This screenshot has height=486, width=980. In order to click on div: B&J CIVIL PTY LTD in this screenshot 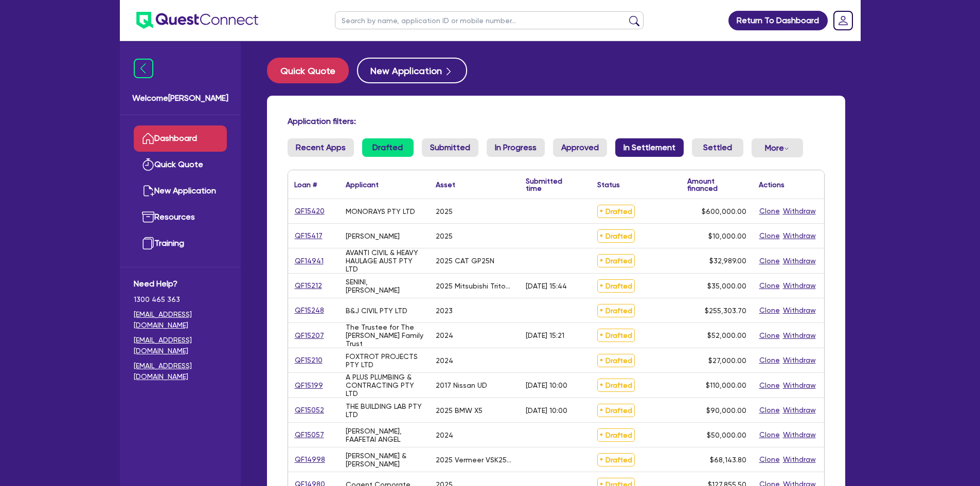, I will do `click(376, 310)`.